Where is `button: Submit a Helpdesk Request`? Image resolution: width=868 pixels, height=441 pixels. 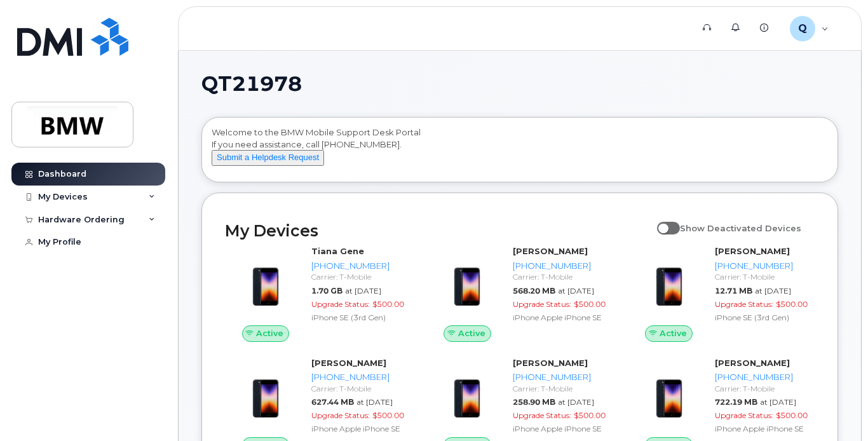
button: Submit a Helpdesk Request is located at coordinates (267, 158).